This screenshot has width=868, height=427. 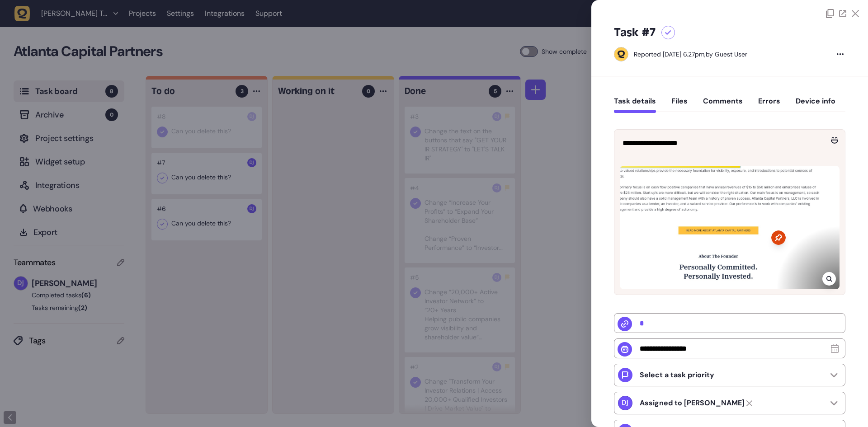 What do you see at coordinates (621, 54) in the screenshot?
I see `img: Guest User` at bounding box center [621, 54].